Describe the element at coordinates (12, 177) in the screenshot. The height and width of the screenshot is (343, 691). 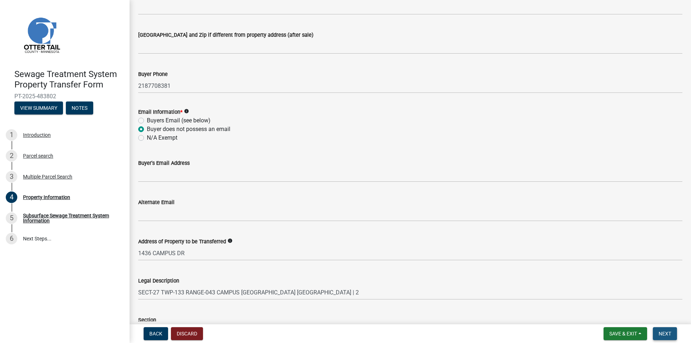
I see `div: 3` at that location.